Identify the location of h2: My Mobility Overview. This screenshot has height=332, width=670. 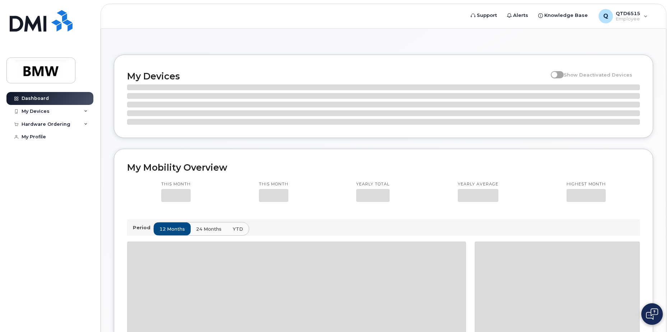
(384, 167).